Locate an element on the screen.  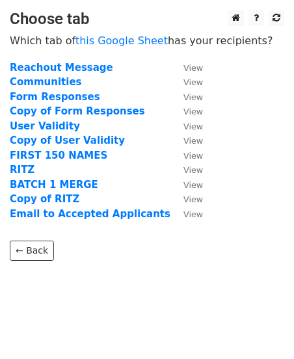
a: User Validity is located at coordinates (45, 126).